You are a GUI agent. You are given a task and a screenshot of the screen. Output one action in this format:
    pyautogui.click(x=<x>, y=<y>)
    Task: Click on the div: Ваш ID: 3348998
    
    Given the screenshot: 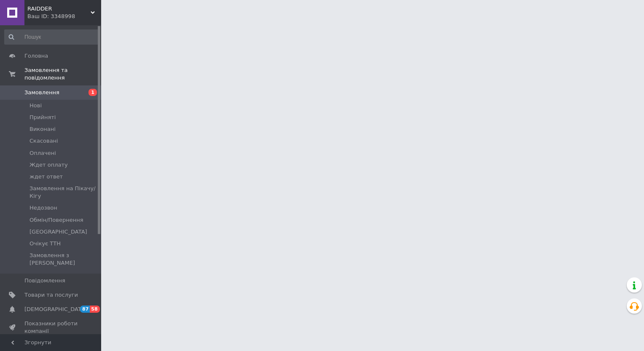 What is the action you would take?
    pyautogui.click(x=64, y=17)
    